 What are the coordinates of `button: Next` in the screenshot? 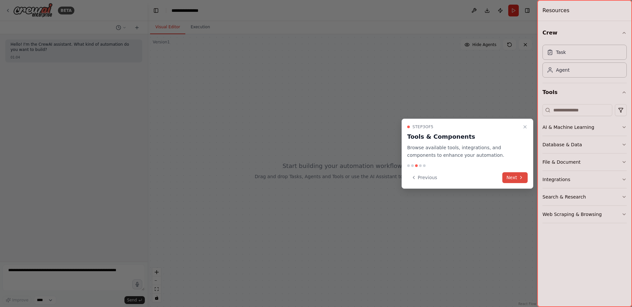 It's located at (515, 178).